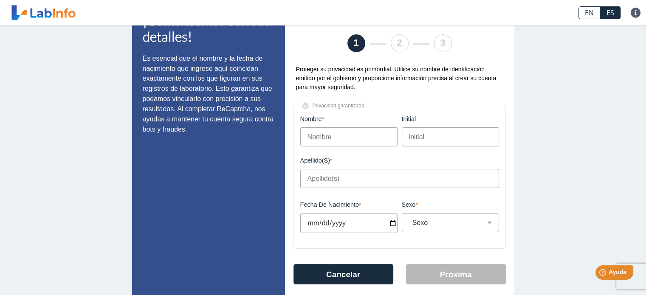  What do you see at coordinates (349, 205) in the screenshot?
I see `label: Fecha de Nacimiento` at bounding box center [349, 205].